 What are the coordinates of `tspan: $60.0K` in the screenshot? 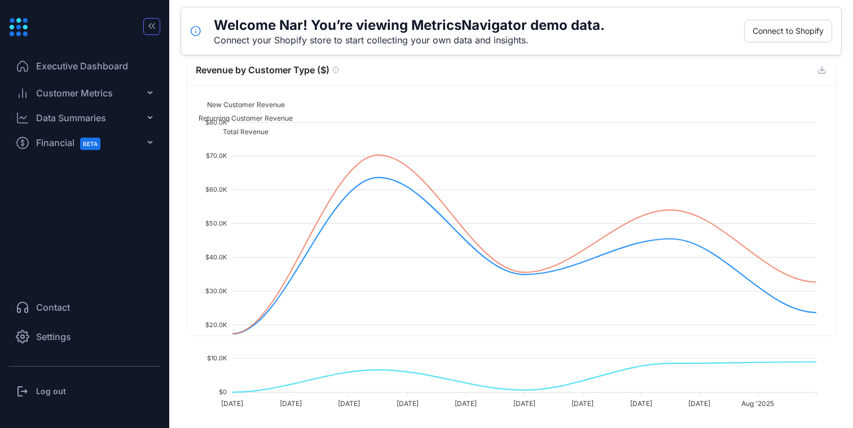 It's located at (216, 189).